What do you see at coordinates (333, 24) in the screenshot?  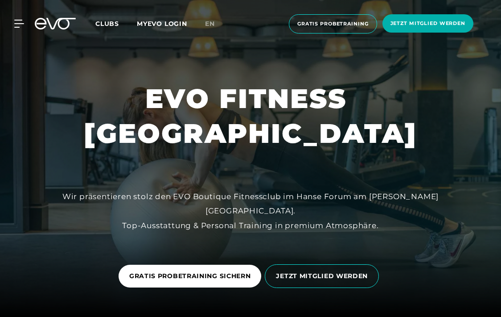 I see `span: Gratis Probetraining` at bounding box center [333, 24].